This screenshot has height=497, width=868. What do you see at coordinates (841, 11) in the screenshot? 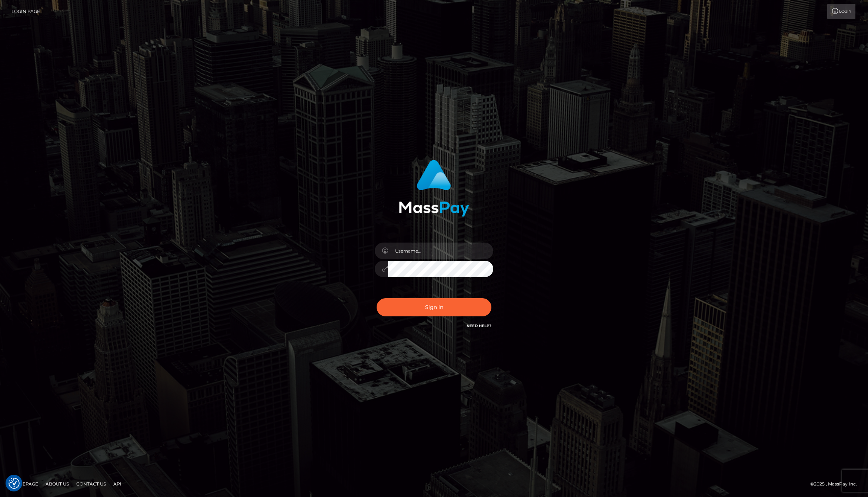
I see `a: Login` at bounding box center [841, 11].